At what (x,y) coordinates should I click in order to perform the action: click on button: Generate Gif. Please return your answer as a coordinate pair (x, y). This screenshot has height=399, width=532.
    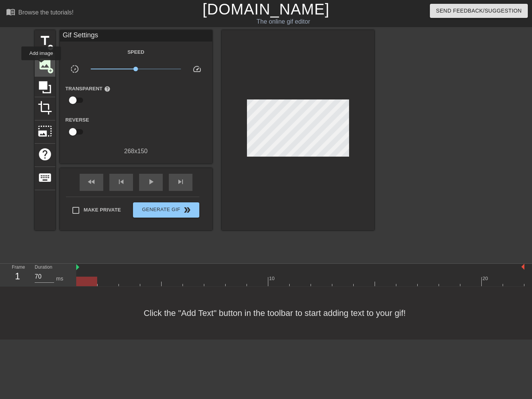
    Looking at the image, I should click on (166, 210).